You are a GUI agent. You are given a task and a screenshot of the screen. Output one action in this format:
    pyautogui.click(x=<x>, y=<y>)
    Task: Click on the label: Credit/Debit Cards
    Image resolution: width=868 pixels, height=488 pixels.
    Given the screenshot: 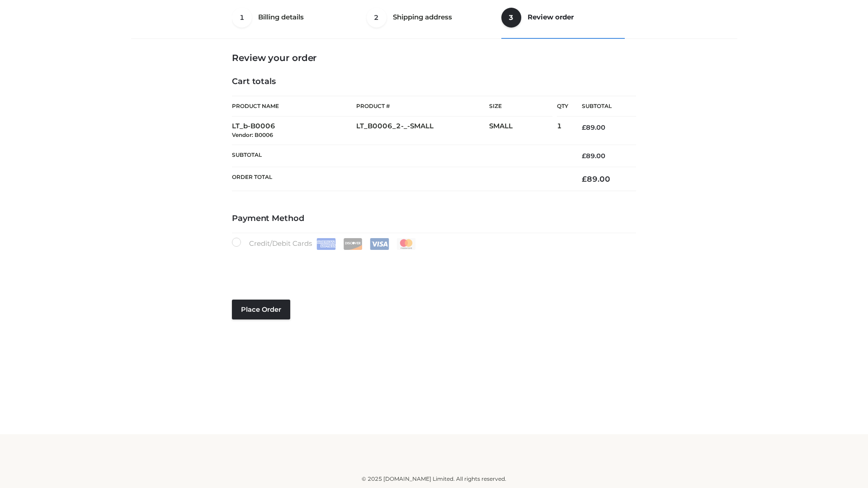 What is the action you would take?
    pyautogui.click(x=324, y=243)
    